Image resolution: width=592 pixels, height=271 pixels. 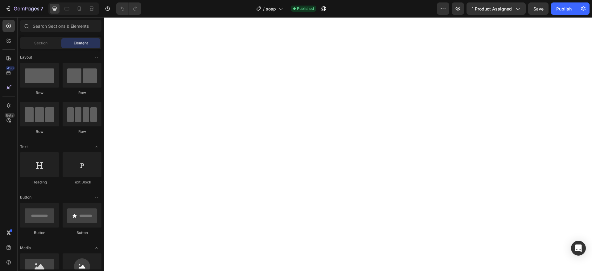 What do you see at coordinates (496, 9) in the screenshot?
I see `button: 1 product assigned` at bounding box center [496, 9].